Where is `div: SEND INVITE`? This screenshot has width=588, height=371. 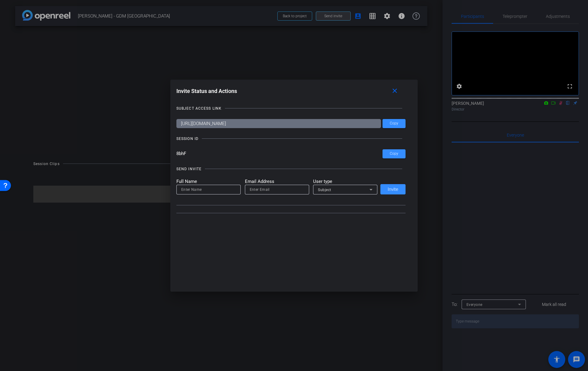
div: SEND INVITE is located at coordinates (189, 169).